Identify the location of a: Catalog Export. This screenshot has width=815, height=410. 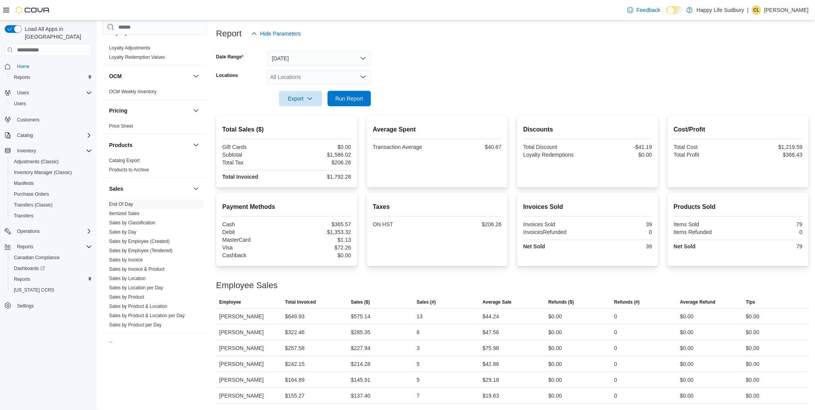
(124, 160).